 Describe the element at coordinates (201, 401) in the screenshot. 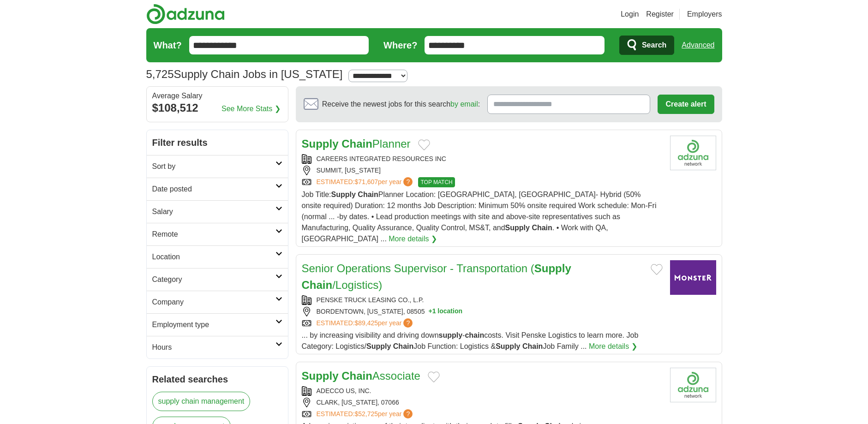

I see `a: supply chain management` at that location.